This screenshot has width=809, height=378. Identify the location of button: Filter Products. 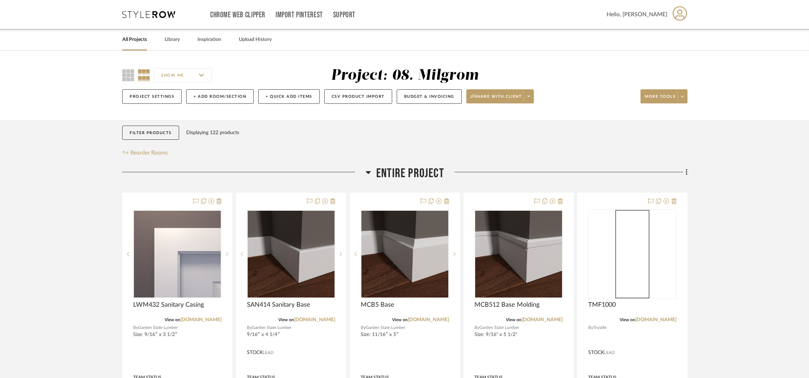
(150, 133).